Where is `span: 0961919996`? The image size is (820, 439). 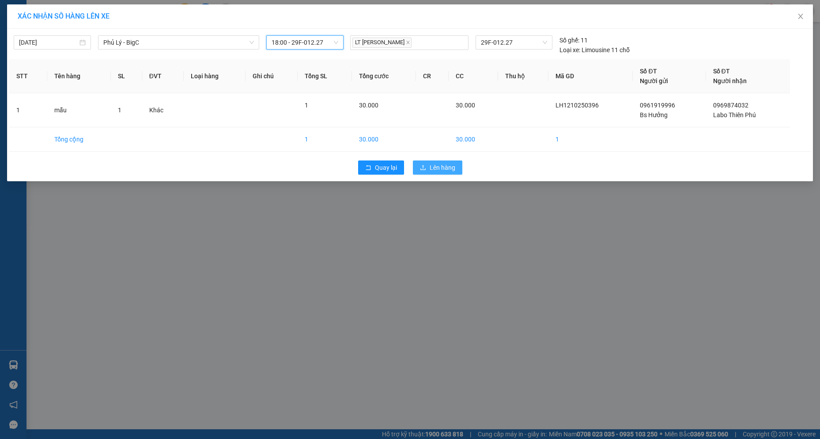 span: 0961919996 is located at coordinates (658, 105).